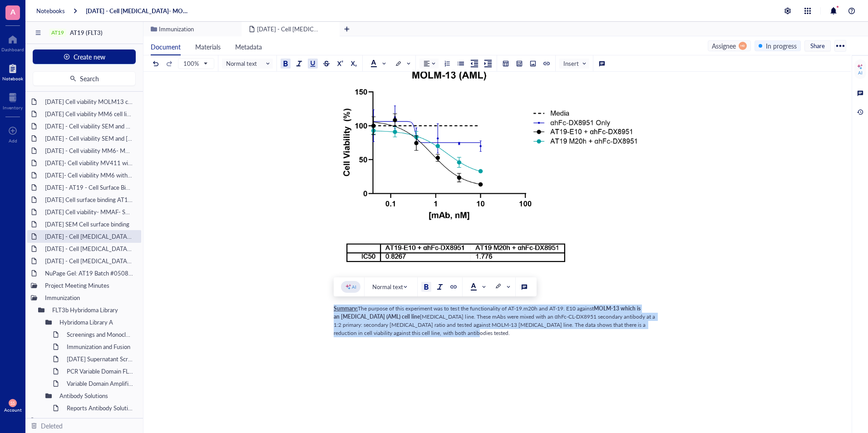 This screenshot has height=433, width=868. I want to click on a: Notebook, so click(13, 71).